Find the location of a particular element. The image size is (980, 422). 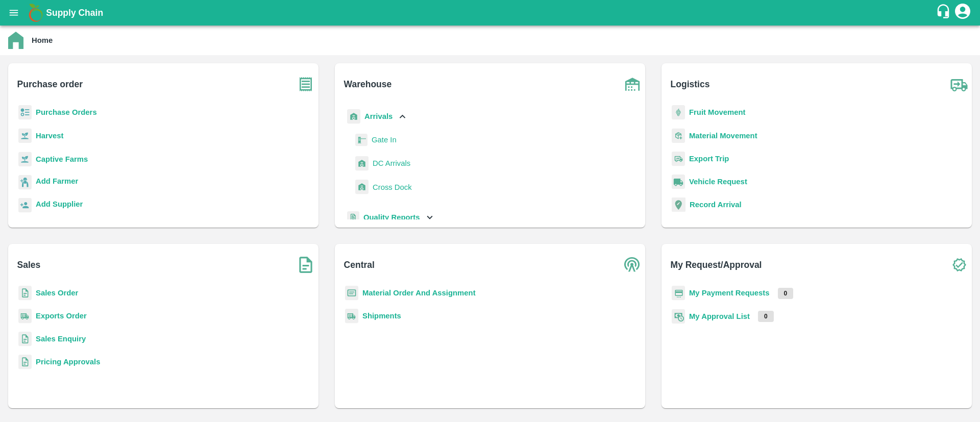

a: Shipments is located at coordinates (382, 316).